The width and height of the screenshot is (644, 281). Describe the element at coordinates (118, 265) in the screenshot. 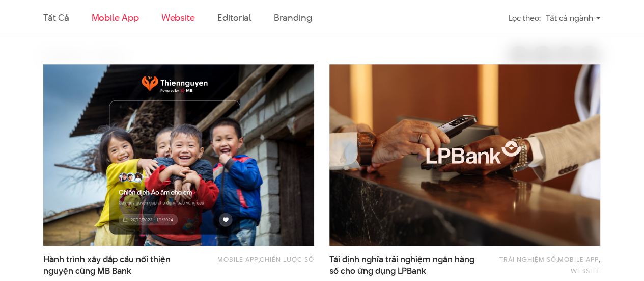

I see `span: Hành trình xây đắp cầu nối thiện` at that location.